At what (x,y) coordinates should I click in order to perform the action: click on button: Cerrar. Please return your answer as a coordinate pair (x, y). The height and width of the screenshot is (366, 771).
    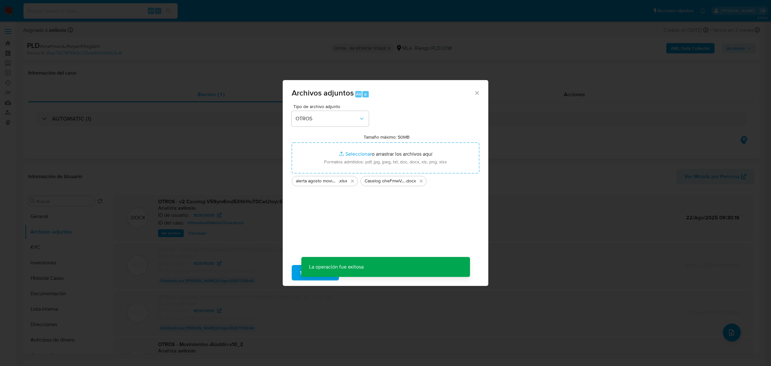
    Looking at the image, I should click on (477, 93).